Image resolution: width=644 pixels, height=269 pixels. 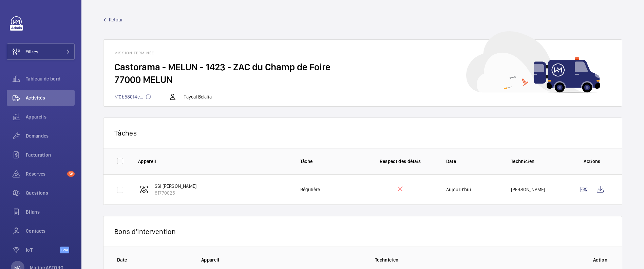 I want to click on p: Tâches, so click(x=363, y=133).